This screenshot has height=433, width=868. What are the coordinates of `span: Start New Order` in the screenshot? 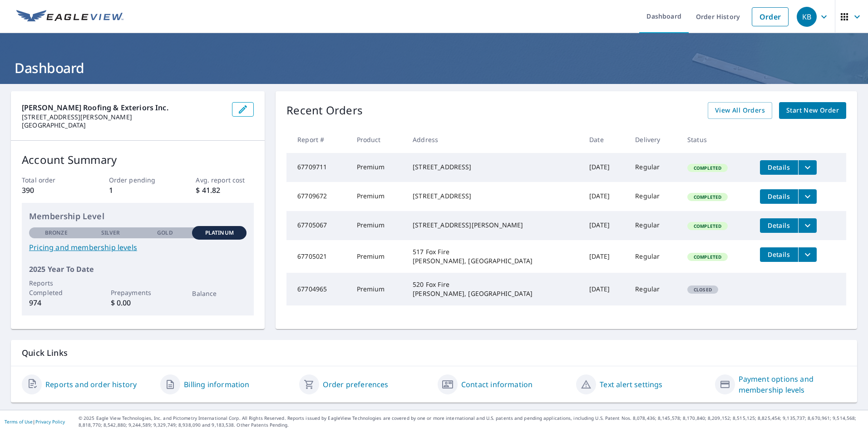 It's located at (813, 110).